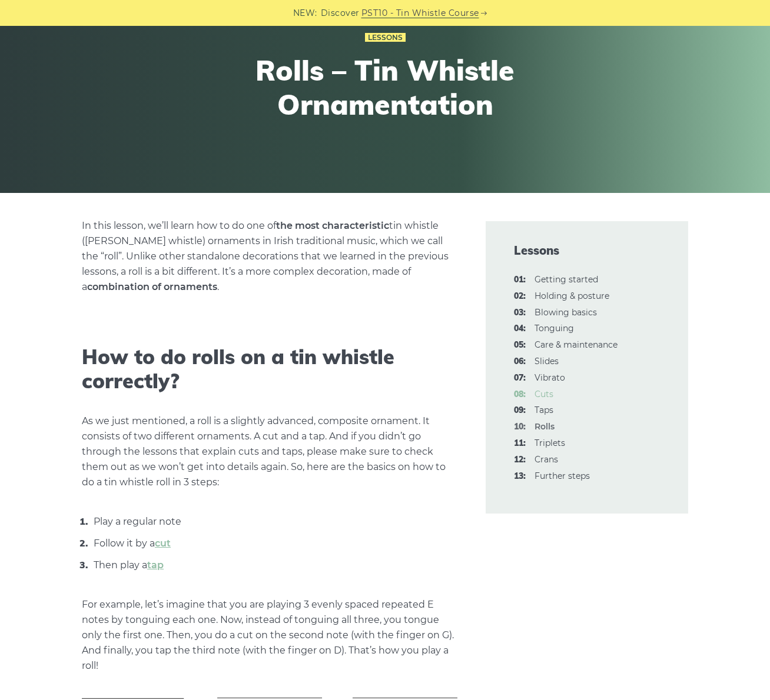 The width and height of the screenshot is (770, 700). Describe the element at coordinates (155, 564) in the screenshot. I see `a: tap` at that location.